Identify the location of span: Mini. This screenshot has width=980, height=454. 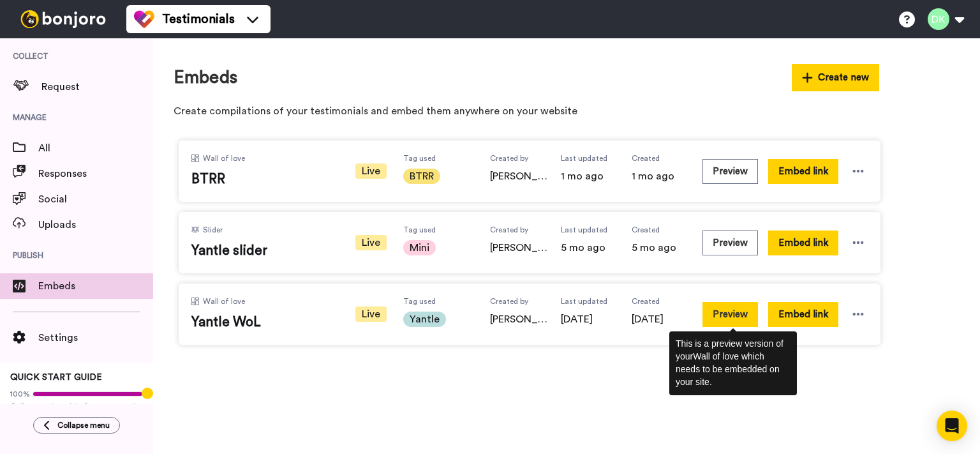
(419, 248).